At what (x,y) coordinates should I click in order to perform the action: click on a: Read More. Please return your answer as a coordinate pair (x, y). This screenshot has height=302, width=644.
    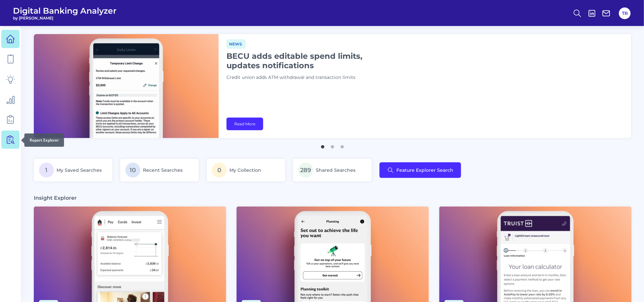
    Looking at the image, I should click on (245, 123).